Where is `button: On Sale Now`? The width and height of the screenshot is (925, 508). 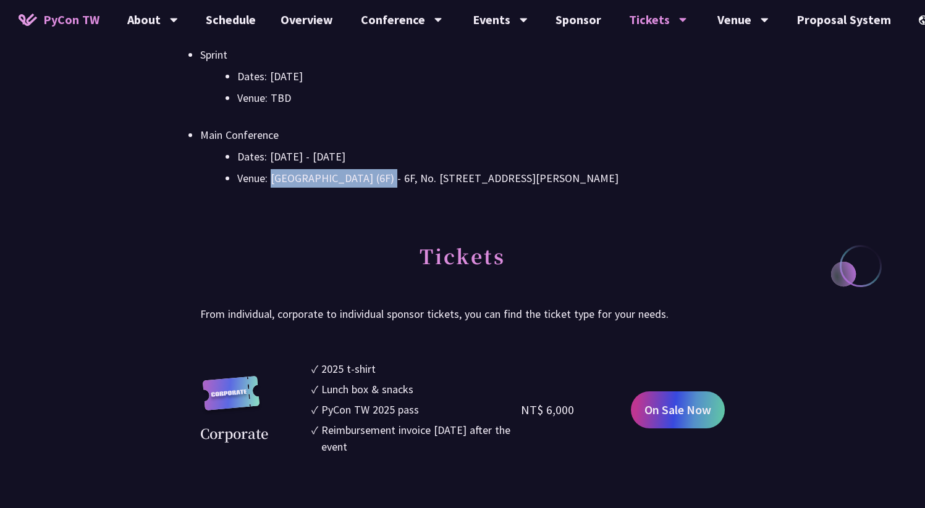
button: On Sale Now is located at coordinates (678, 410).